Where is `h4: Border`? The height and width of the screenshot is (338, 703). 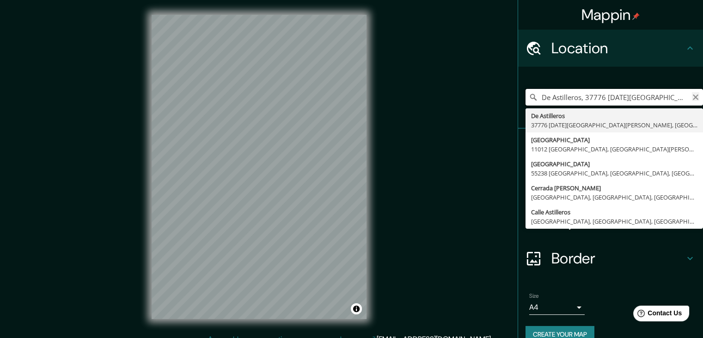
h4: Border is located at coordinates (618, 258).